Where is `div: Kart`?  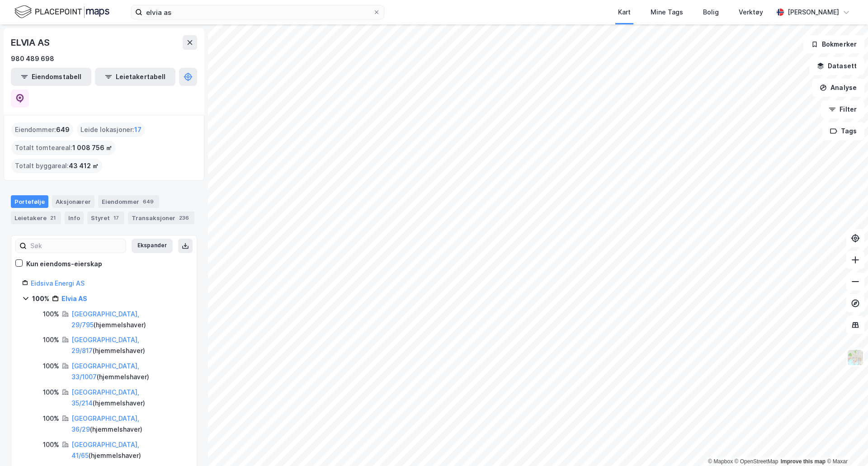 div: Kart is located at coordinates (625, 12).